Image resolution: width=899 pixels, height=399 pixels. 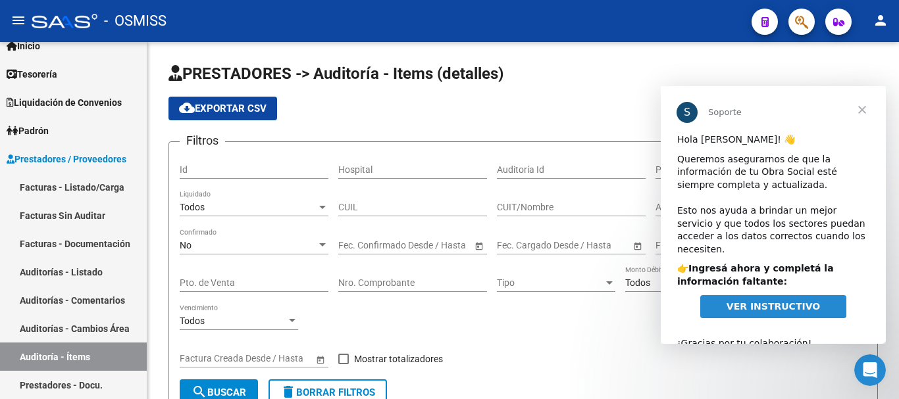 I want to click on span: No, so click(x=186, y=245).